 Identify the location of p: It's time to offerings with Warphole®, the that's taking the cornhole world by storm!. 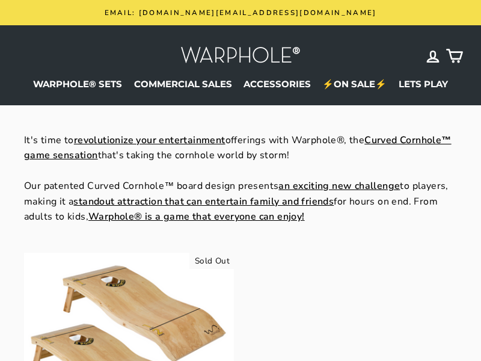
(241, 148).